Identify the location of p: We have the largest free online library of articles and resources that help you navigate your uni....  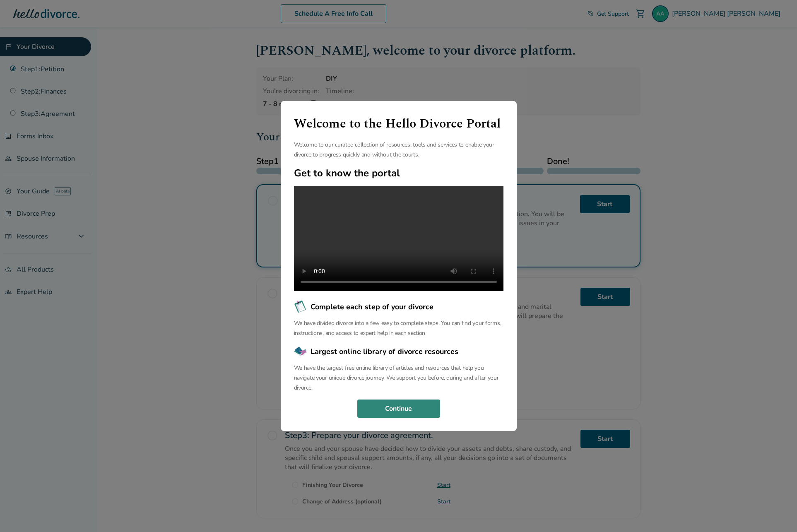
(398, 378).